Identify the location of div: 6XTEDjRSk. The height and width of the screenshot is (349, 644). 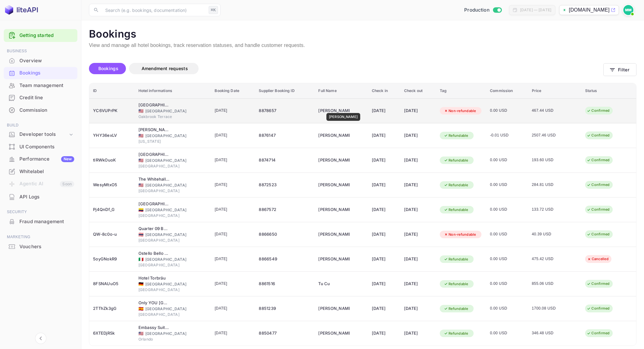
(112, 333).